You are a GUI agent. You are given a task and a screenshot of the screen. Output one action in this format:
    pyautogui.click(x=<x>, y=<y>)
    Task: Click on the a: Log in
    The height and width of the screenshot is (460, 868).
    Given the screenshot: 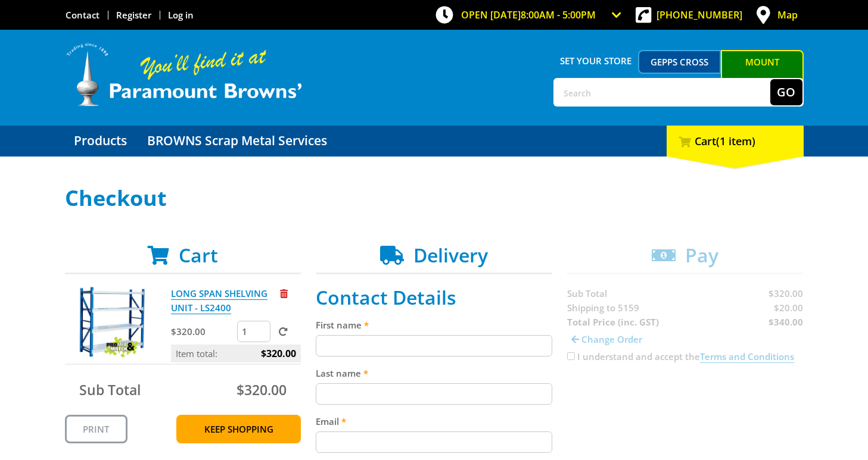 What is the action you would take?
    pyautogui.click(x=181, y=15)
    